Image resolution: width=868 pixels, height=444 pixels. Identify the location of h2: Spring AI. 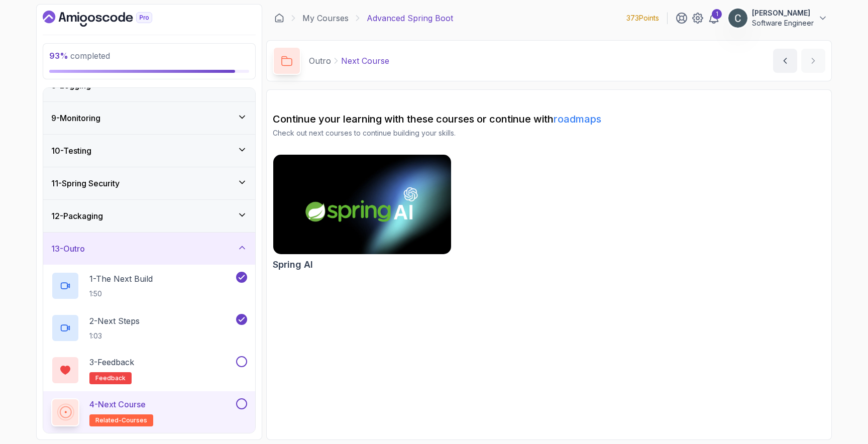
(293, 265).